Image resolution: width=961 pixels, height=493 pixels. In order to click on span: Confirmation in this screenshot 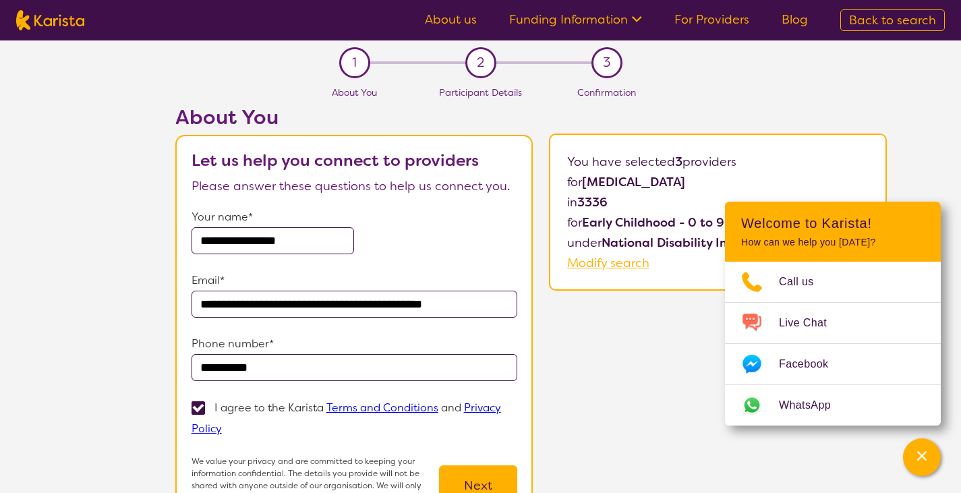, I will do `click(607, 92)`.